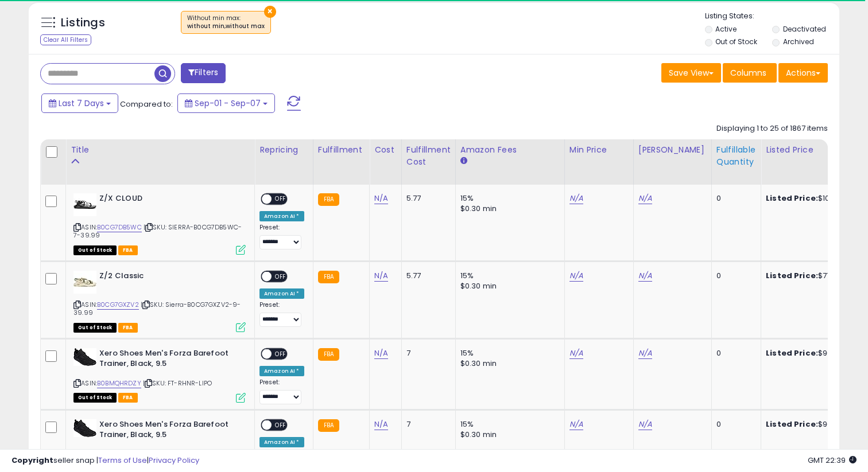  I want to click on span: Compared to:, so click(147, 104).